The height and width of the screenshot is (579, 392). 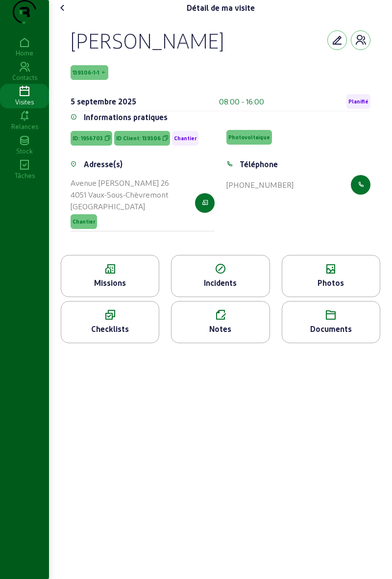 I want to click on span: Photovoltaique, so click(x=249, y=138).